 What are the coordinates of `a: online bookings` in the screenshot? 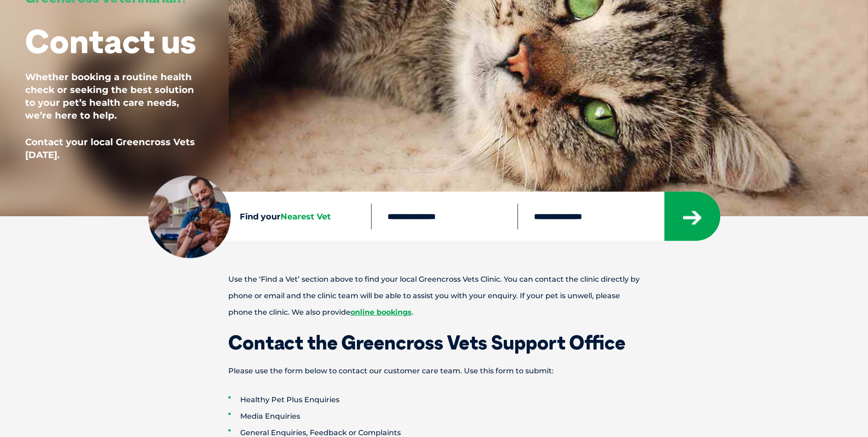 It's located at (381, 312).